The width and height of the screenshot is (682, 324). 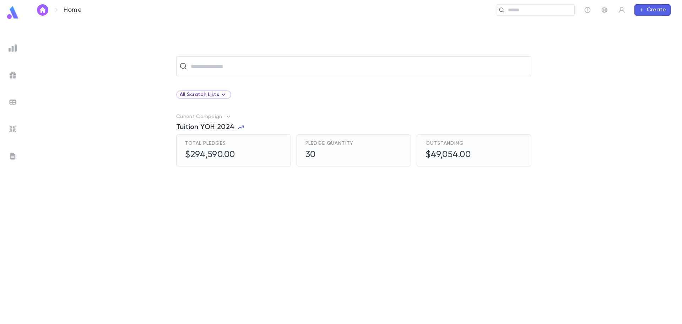 What do you see at coordinates (448, 155) in the screenshot?
I see `h5: $49,054.00` at bounding box center [448, 155].